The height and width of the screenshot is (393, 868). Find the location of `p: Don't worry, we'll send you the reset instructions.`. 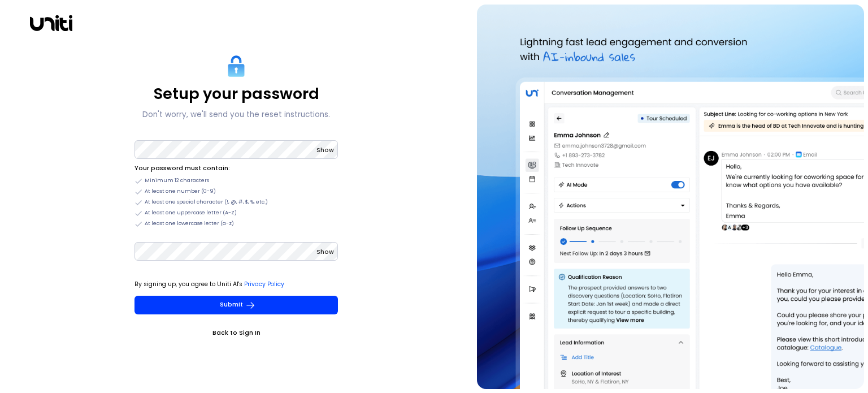

p: Don't worry, we'll send you the reset instructions. is located at coordinates (236, 115).